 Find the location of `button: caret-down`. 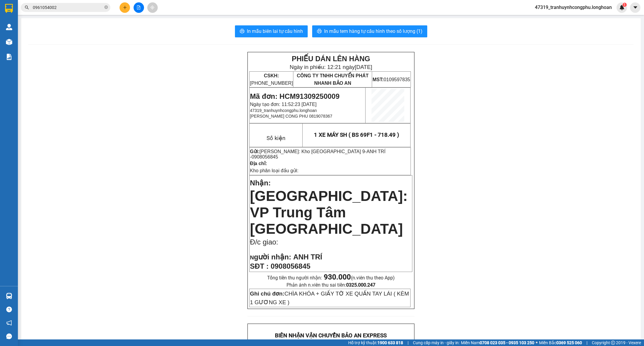

button: caret-down is located at coordinates (635, 7).